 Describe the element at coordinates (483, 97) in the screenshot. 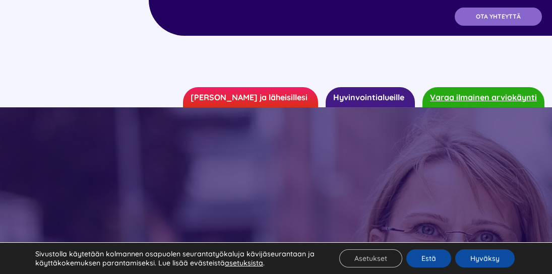

I see `a: Varaa ilmainen arviokäynti` at that location.